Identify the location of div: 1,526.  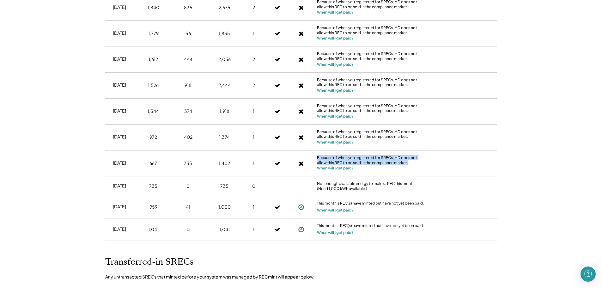
(153, 85).